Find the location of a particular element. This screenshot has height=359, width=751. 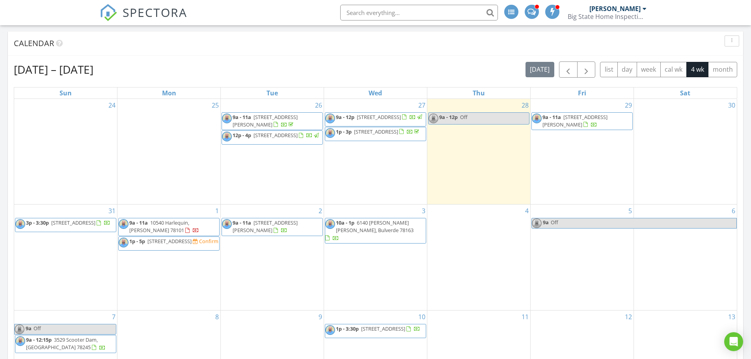

a: Go to August 25, 2025 is located at coordinates (215, 105).